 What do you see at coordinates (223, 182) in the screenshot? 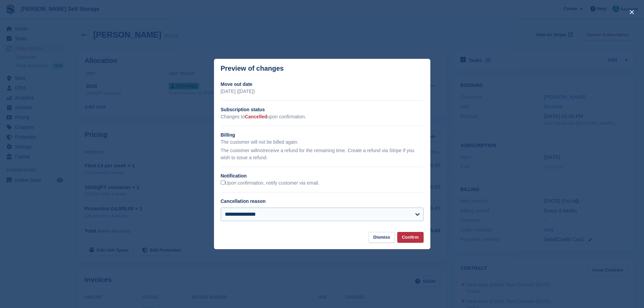
I see `input: Upon confirmation, notify customer via email.` at bounding box center [223, 182].